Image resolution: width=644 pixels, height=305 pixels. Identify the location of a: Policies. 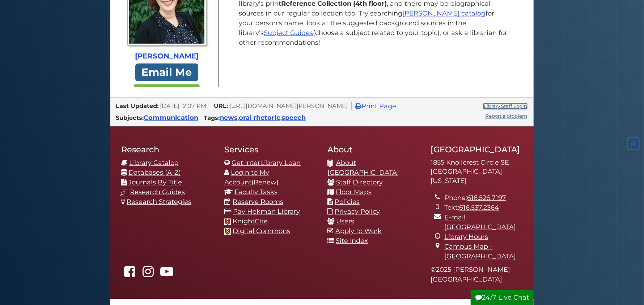
(347, 202).